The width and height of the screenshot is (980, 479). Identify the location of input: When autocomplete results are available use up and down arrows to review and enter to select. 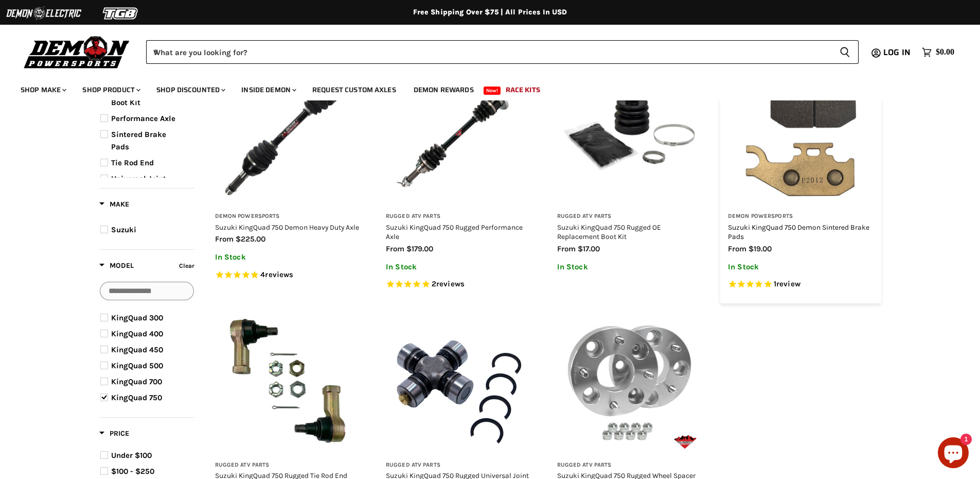
(489, 52).